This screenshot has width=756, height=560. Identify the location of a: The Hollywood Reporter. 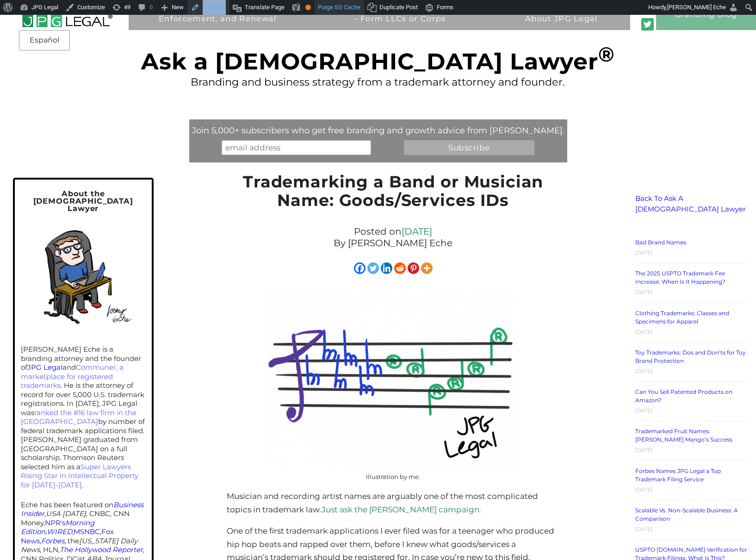
(101, 549).